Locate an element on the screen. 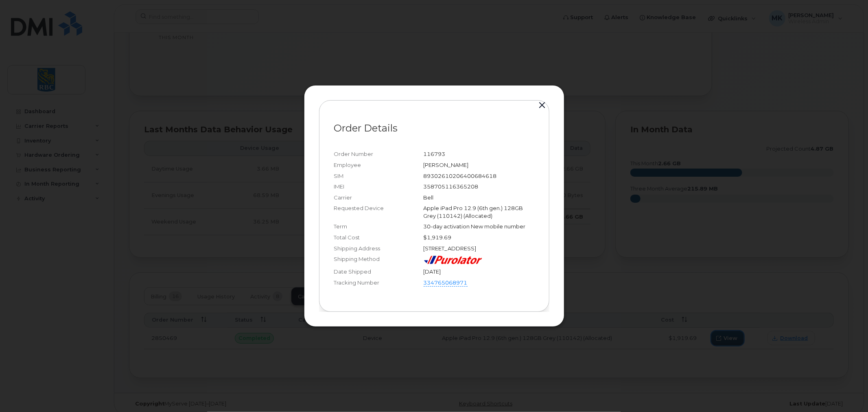 The height and width of the screenshot is (412, 868). div: Total Cost is located at coordinates (379, 238).